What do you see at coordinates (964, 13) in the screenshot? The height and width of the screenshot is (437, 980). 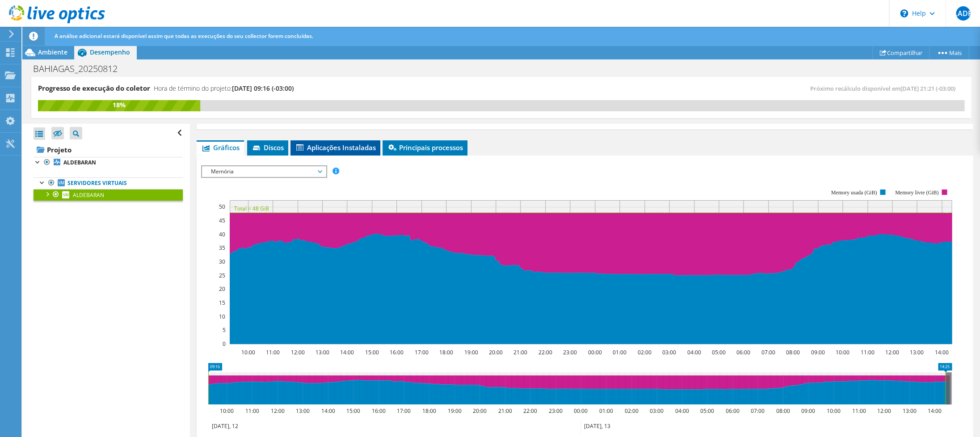 I see `span: LADP` at bounding box center [964, 13].